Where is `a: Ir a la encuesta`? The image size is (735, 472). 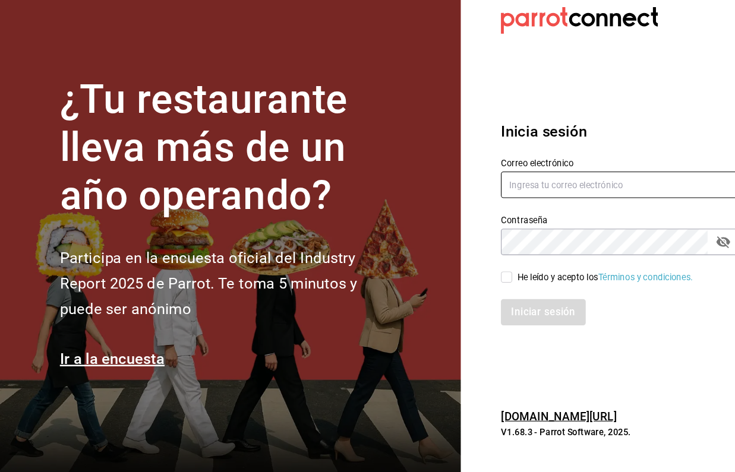
a: Ir a la encuesta is located at coordinates (111, 365).